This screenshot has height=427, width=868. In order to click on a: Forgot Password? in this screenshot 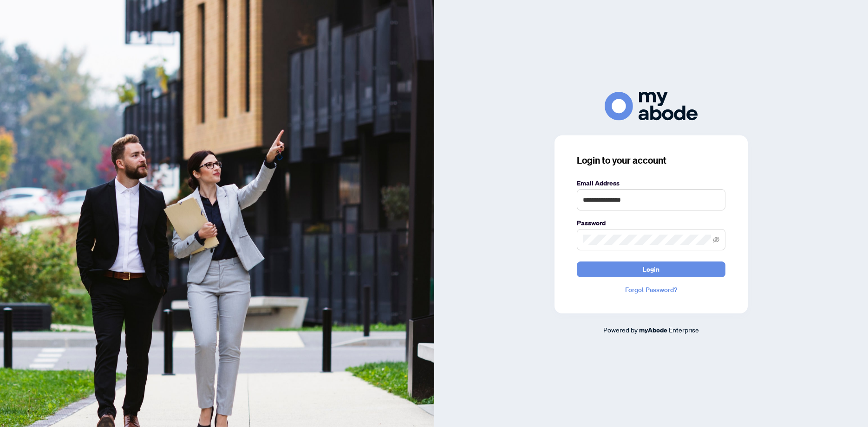, I will do `click(651, 290)`.